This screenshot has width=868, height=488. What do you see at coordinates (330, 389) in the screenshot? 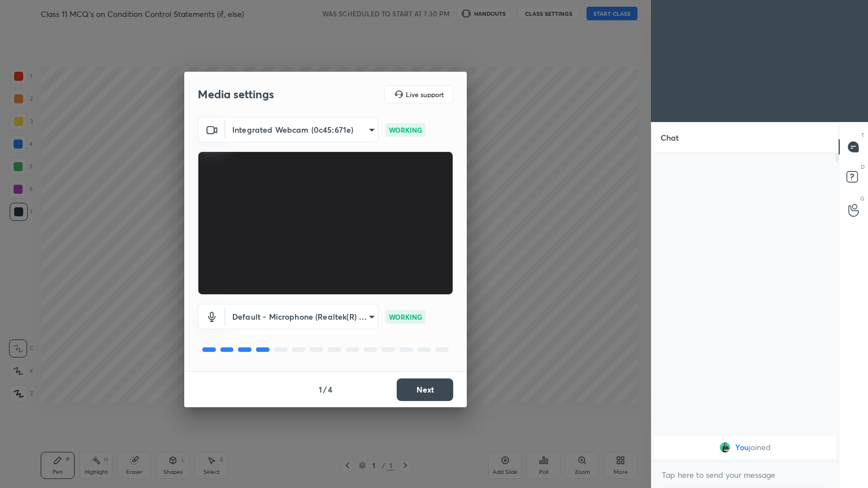
I see `h4: 4` at bounding box center [330, 389].